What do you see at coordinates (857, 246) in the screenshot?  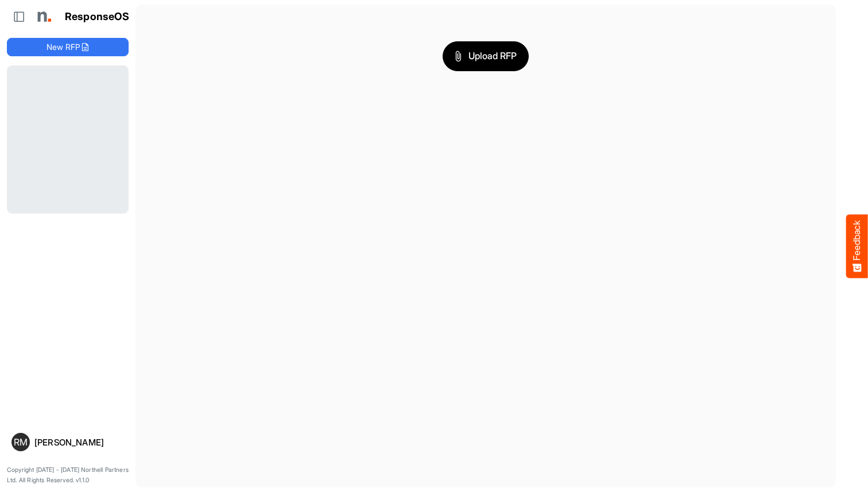 I see `button: Feedback` at bounding box center [857, 246].